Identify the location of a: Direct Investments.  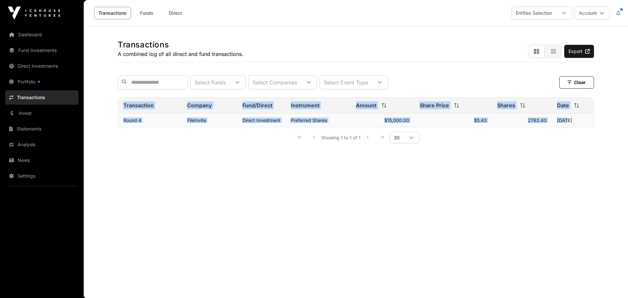
(42, 66).